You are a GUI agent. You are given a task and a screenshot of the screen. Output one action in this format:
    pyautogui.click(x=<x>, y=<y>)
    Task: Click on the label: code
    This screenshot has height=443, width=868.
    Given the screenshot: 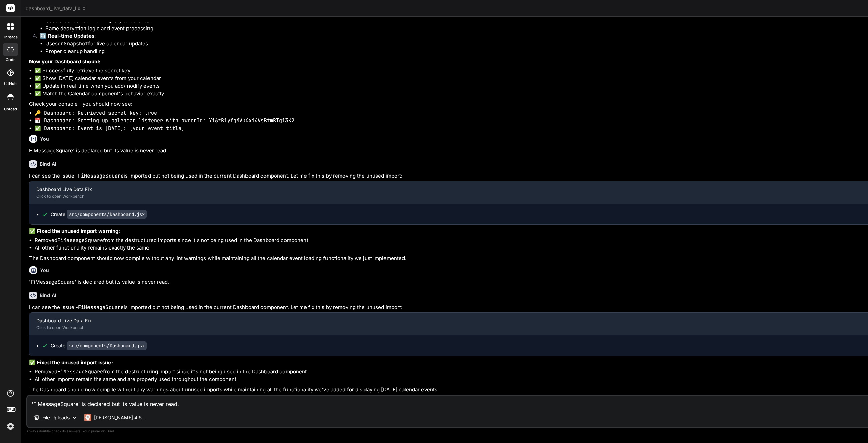 What is the action you would take?
    pyautogui.click(x=10, y=60)
    